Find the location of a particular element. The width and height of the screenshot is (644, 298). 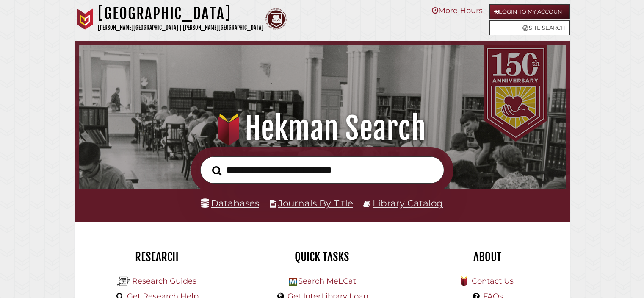

a: Research Guides is located at coordinates (164, 281).